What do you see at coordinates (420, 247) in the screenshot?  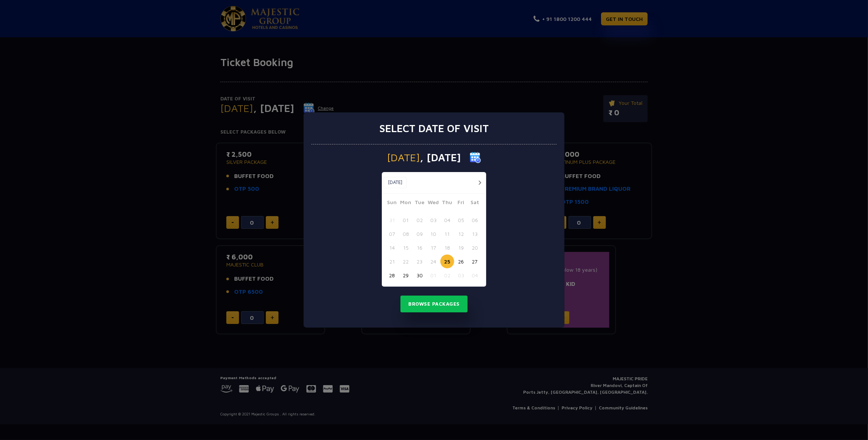 I see `button: 16` at bounding box center [420, 247].